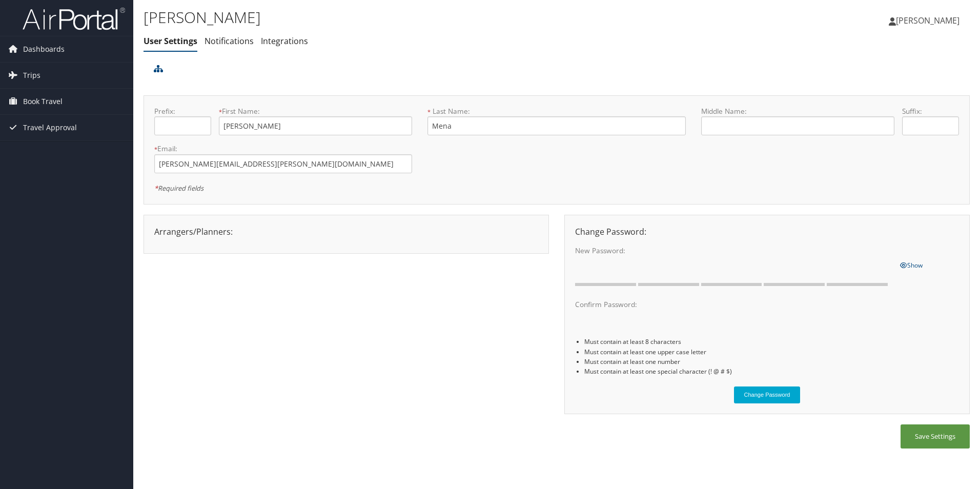 This screenshot has width=980, height=489. I want to click on label: Last Name:, so click(556, 111).